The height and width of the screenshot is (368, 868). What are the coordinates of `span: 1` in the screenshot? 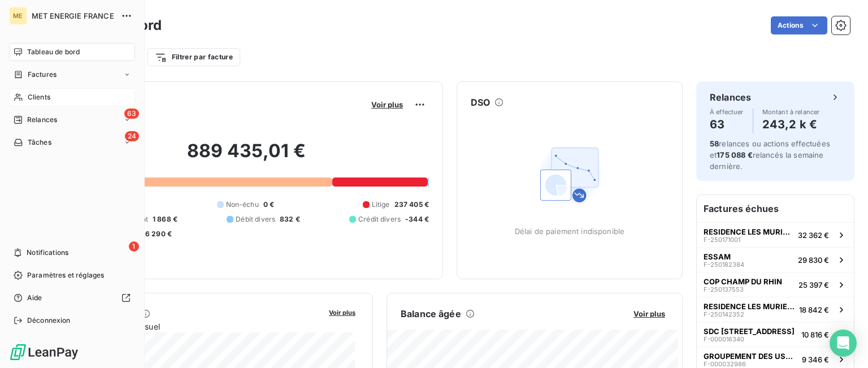 It's located at (134, 246).